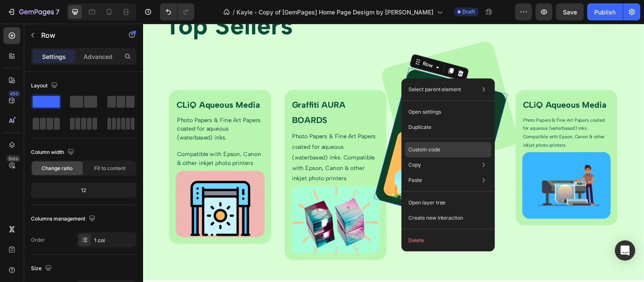 This screenshot has height=282, width=644. What do you see at coordinates (77, 35) in the screenshot?
I see `p: Row` at bounding box center [77, 35].